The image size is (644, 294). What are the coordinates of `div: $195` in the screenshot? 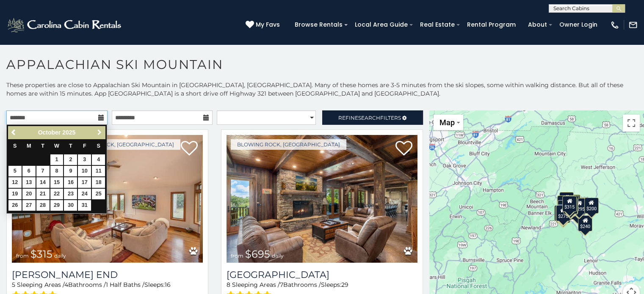 It's located at (570, 204).